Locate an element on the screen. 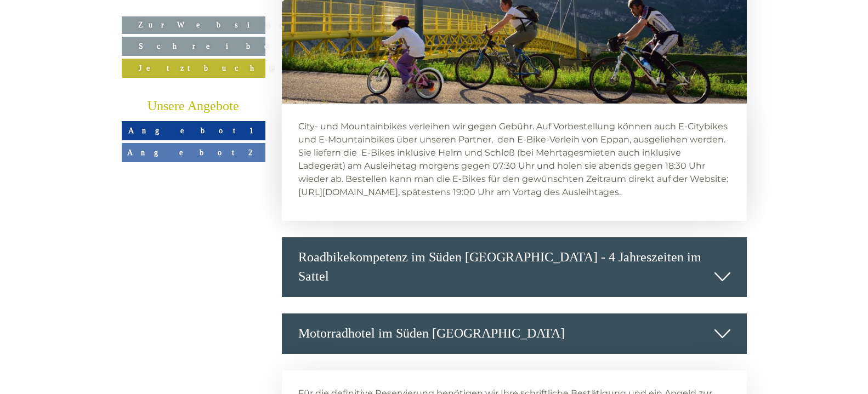 This screenshot has height=394, width=868. span: Angebot 1 is located at coordinates (194, 130).